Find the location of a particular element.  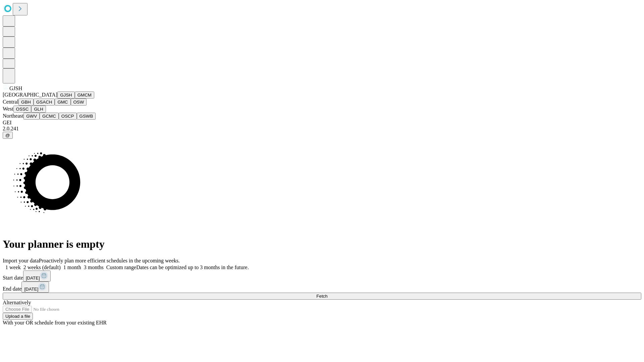

span: Dates can be optimized up to 3 months in the future. is located at coordinates (192, 267).